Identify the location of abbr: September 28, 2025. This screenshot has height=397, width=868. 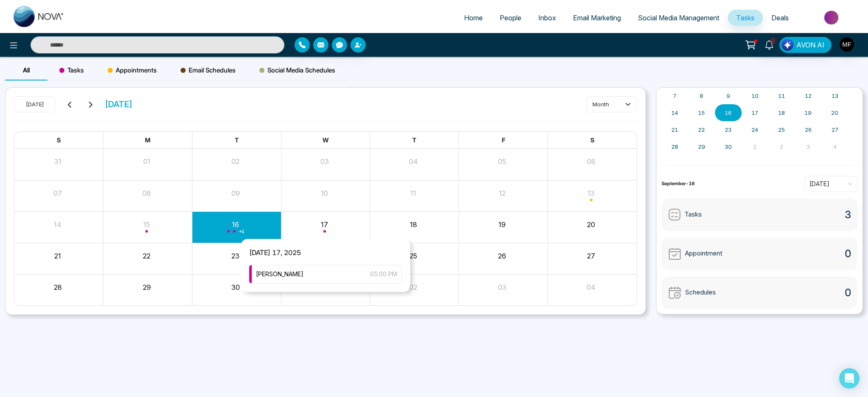
(674, 147).